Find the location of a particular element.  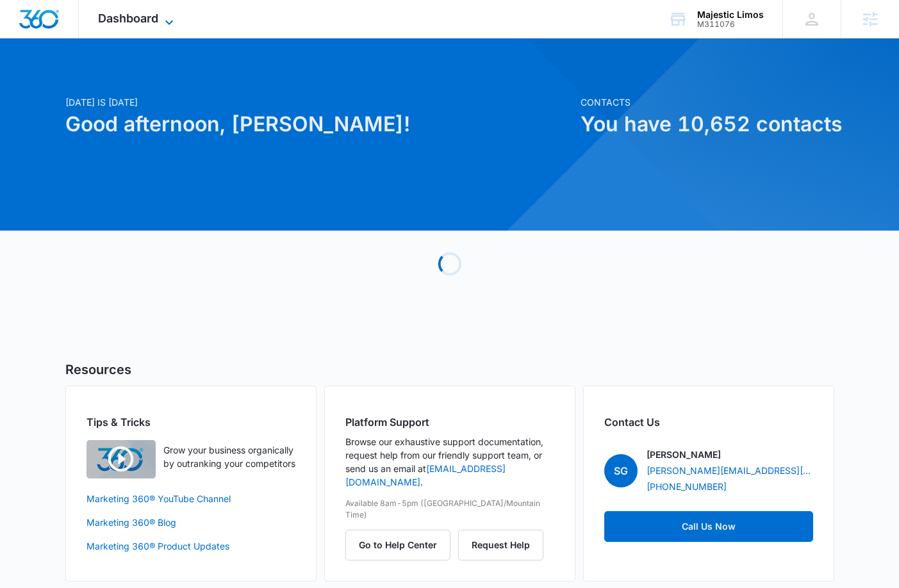

h5: Resources is located at coordinates (450, 370).